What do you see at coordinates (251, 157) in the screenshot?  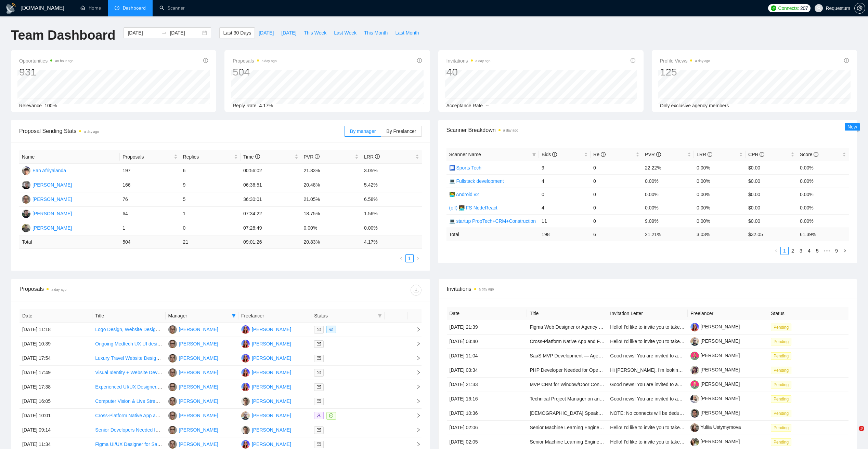 I see `span: Time` at bounding box center [251, 157].